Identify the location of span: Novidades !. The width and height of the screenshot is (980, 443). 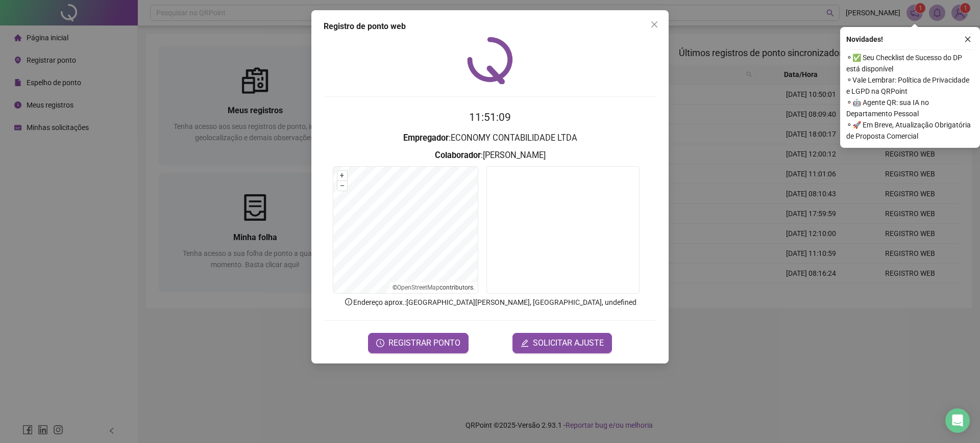
(864, 39).